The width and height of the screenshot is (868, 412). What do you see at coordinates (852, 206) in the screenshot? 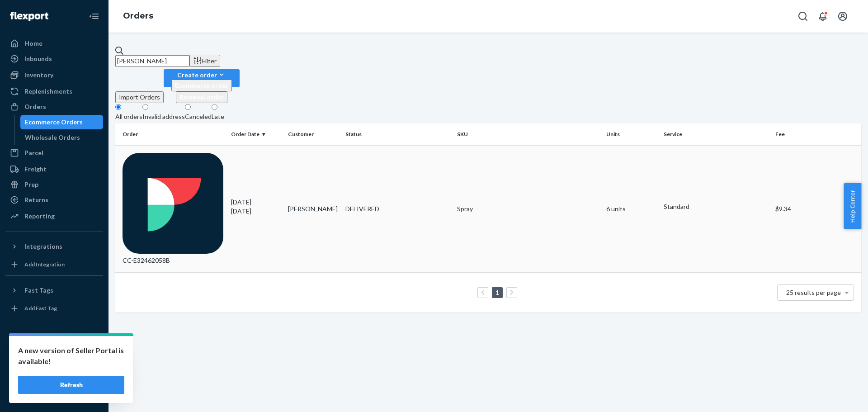
I see `span: Help Center` at bounding box center [852, 206].